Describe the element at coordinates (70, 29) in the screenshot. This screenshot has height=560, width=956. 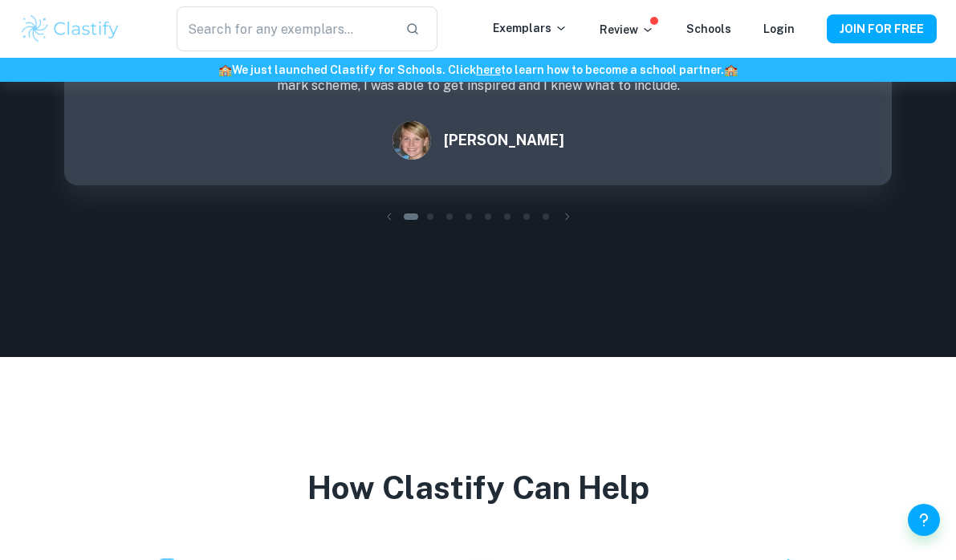
I see `img: Clastify logo` at that location.